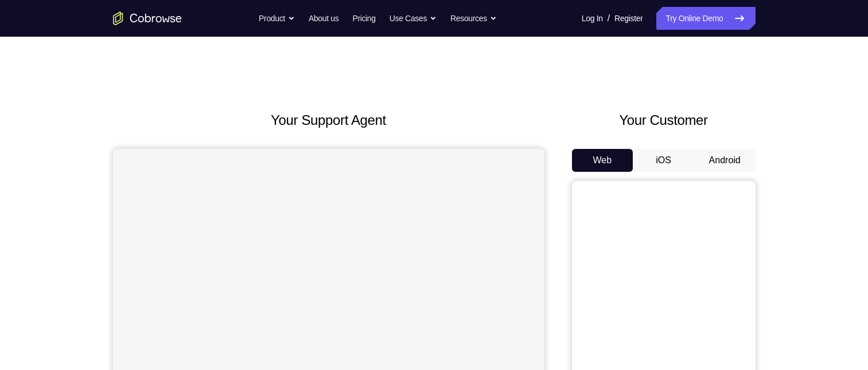 The image size is (868, 370). Describe the element at coordinates (592, 18) in the screenshot. I see `a: Log In` at that location.